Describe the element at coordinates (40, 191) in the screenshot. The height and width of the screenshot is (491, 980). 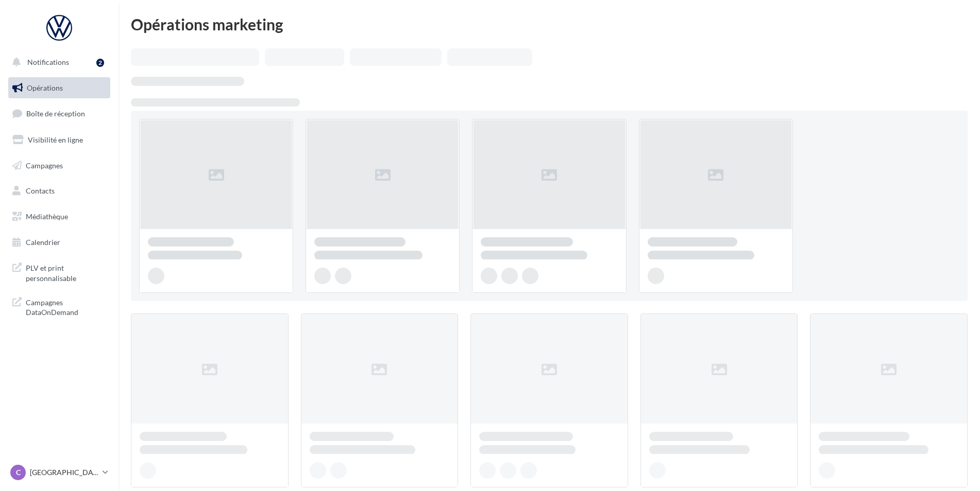
I see `span: Contacts` at that location.